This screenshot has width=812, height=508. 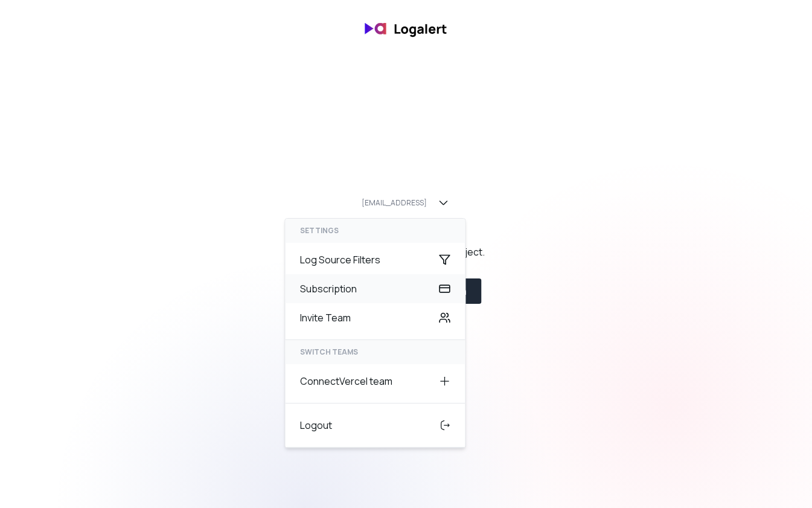 What do you see at coordinates (376, 289) in the screenshot?
I see `div: Subscription` at bounding box center [376, 289].